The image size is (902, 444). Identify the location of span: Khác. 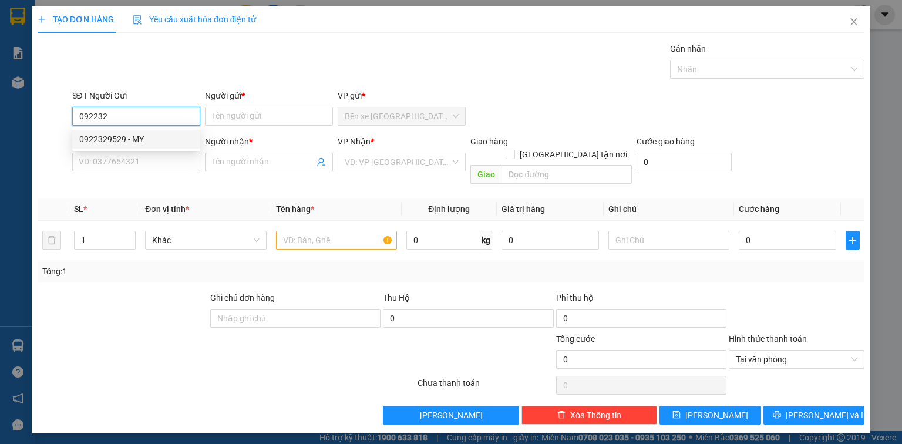
(206, 240).